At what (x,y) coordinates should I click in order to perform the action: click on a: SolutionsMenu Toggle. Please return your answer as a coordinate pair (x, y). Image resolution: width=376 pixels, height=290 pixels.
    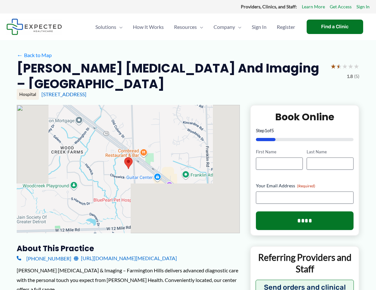
    Looking at the image, I should click on (109, 27).